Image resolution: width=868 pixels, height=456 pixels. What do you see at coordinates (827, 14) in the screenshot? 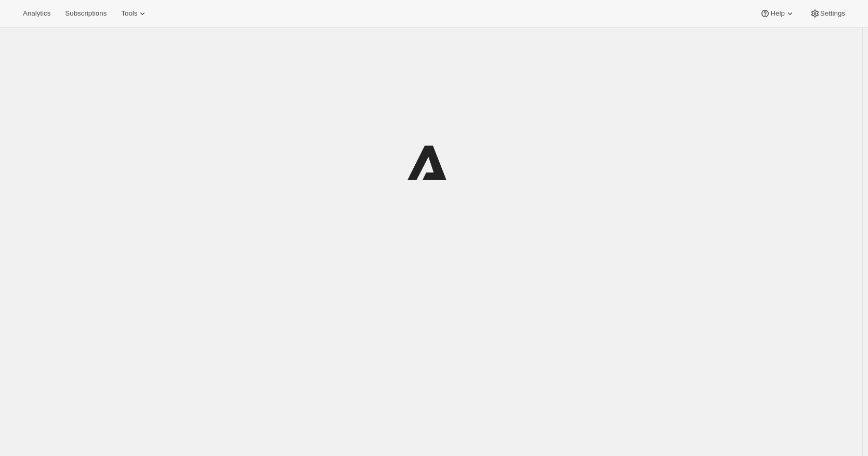
I see `button: Settings` at bounding box center [827, 14].